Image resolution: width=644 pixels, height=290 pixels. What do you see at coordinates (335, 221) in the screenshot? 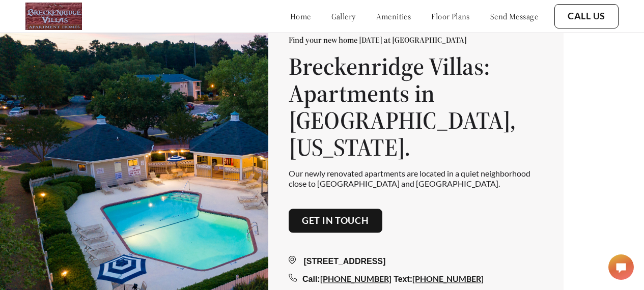
I see `a: Get in touch` at bounding box center [335, 221].